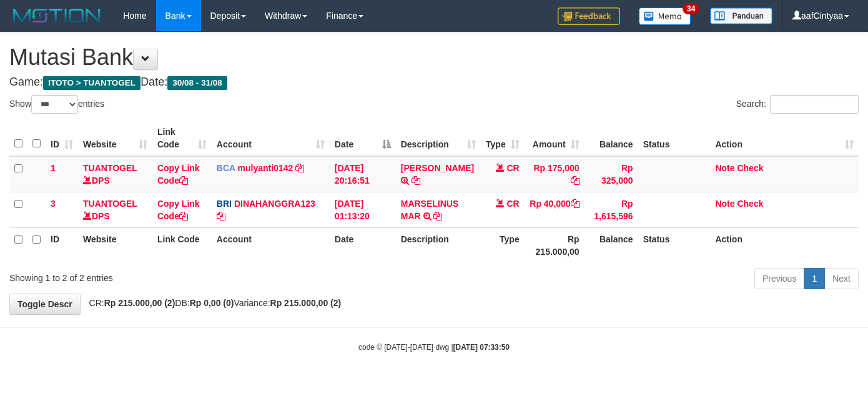 Image resolution: width=868 pixels, height=406 pixels. What do you see at coordinates (92, 83) in the screenshot?
I see `span: ITOTO > TUANTOGEL` at bounding box center [92, 83].